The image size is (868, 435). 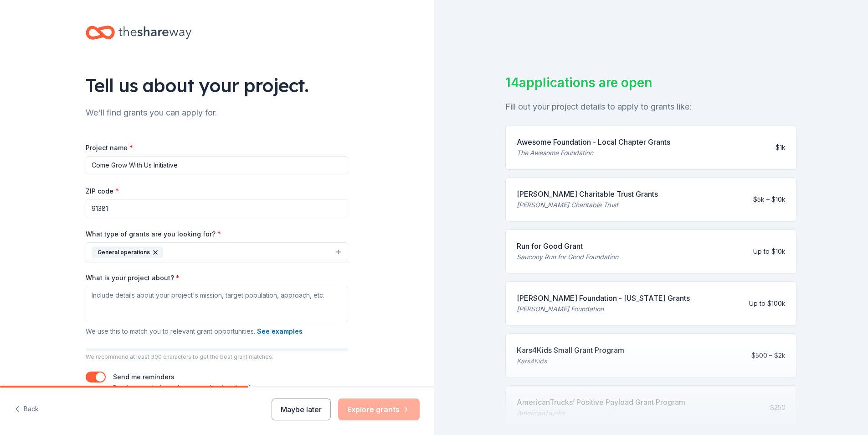 What do you see at coordinates (651, 82) in the screenshot?
I see `div: 14 applications are open` at bounding box center [651, 82].